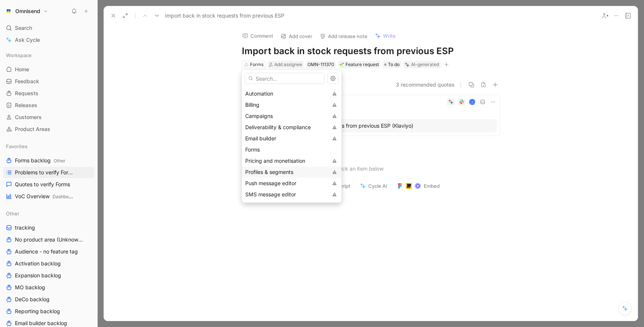 This screenshot has height=327, width=644. What do you see at coordinates (260, 138) in the screenshot?
I see `span: Email builder` at bounding box center [260, 138].